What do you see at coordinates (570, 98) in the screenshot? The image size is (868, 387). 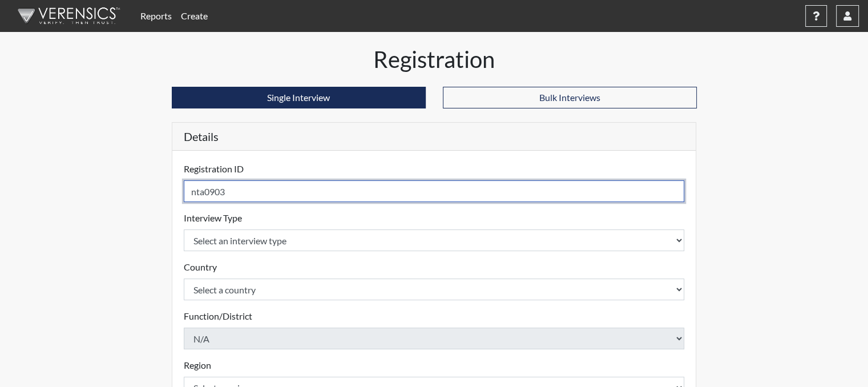 I see `button: Bulk Interviews` at bounding box center [570, 98].